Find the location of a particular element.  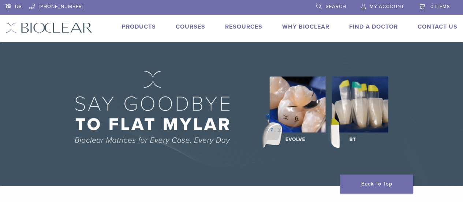

a: Resources is located at coordinates (244, 27).